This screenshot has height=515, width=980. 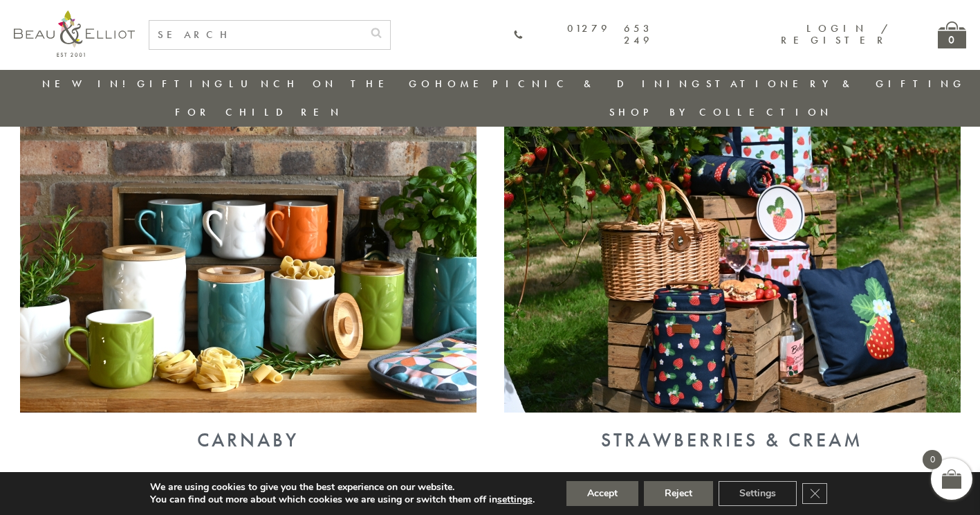 What do you see at coordinates (342, 500) in the screenshot?
I see `p: You can find out more about which cookies we are using or switch them off in .` at bounding box center [342, 500].